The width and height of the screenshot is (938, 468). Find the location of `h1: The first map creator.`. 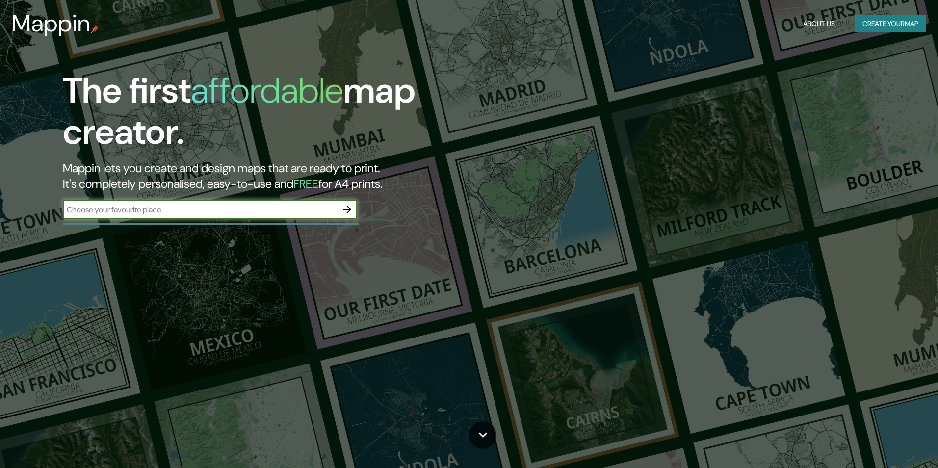

h1: The first map creator. is located at coordinates (297, 115).